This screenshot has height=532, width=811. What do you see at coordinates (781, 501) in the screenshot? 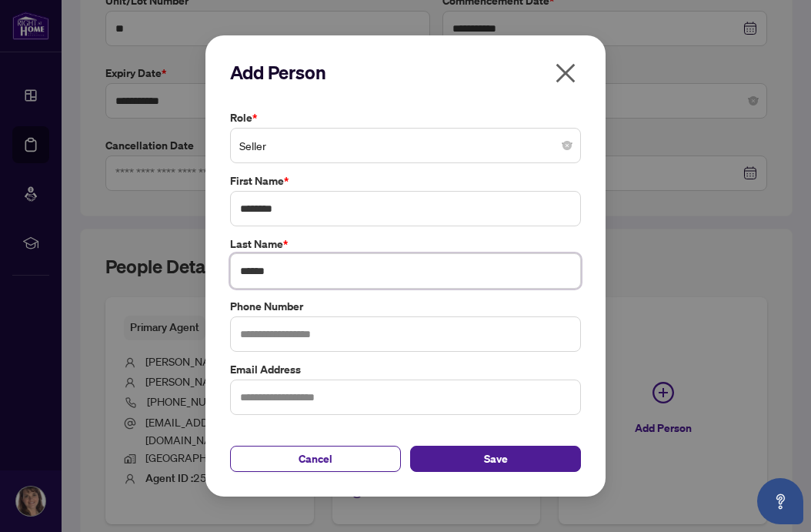
I see `button: Open asap` at bounding box center [781, 501].